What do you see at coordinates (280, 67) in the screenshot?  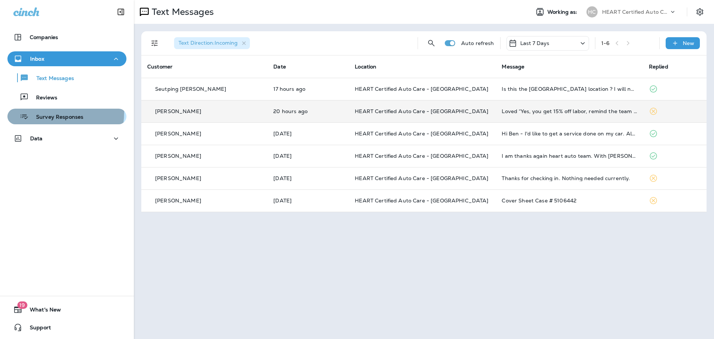 I see `span: Date` at bounding box center [280, 67].